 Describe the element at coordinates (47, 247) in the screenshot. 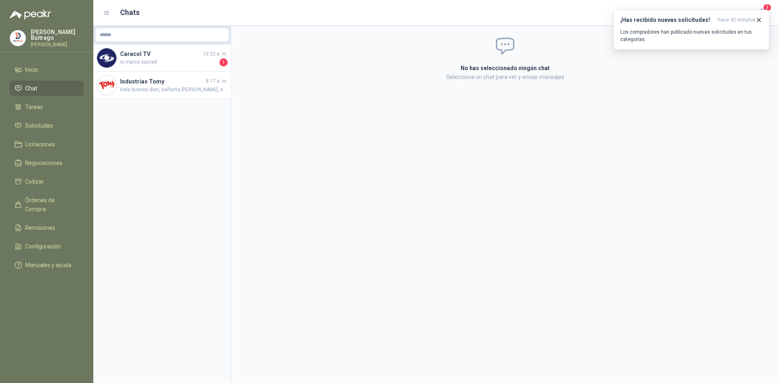

I see `a: Configuración` at that location.